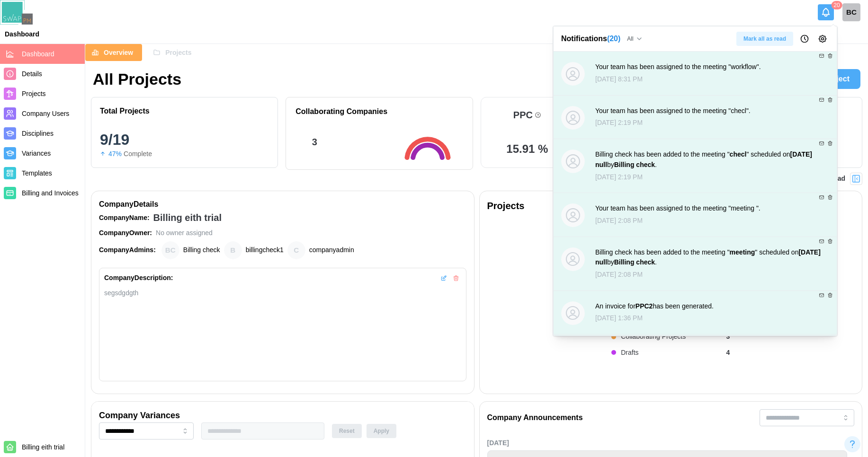 The image size is (868, 457). What do you see at coordinates (22, 34) in the screenshot?
I see `div: Dashboard` at bounding box center [22, 34].